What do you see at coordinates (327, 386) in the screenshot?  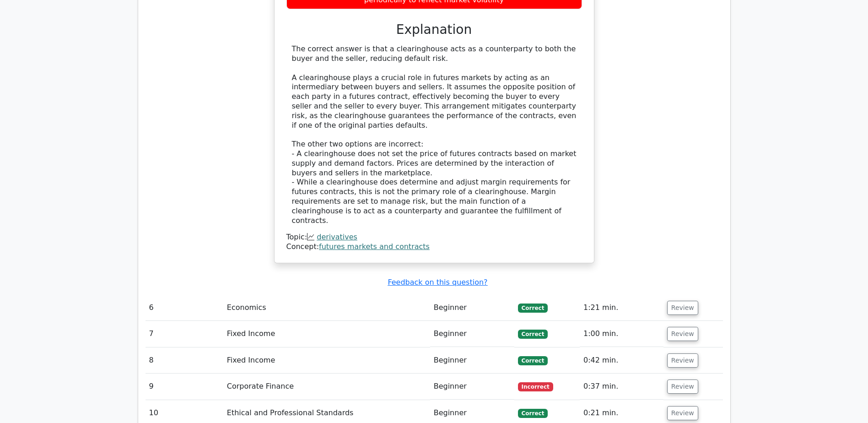 I see `td: Corporate Finance` at bounding box center [327, 386].